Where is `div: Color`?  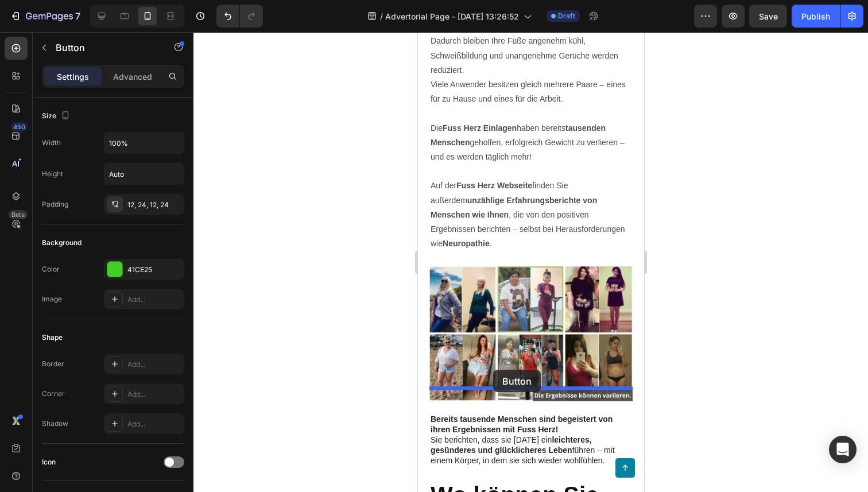 div: Color is located at coordinates (51, 269).